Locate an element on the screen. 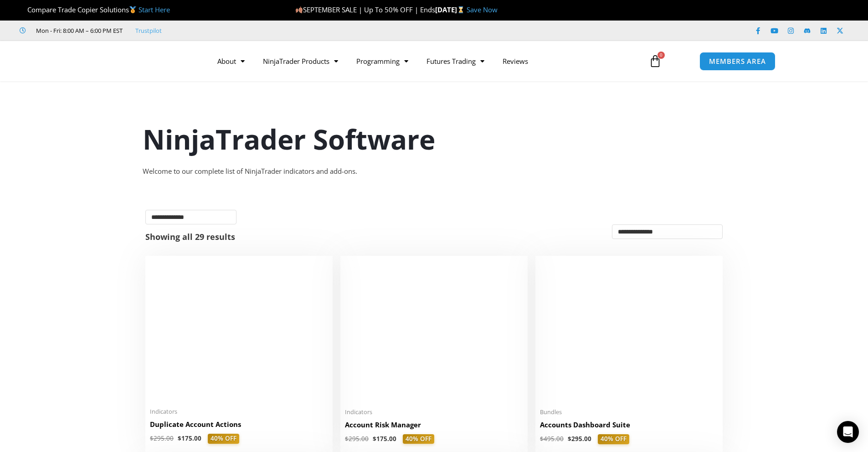 The height and width of the screenshot is (452, 868). a: NinjaTrader Products is located at coordinates (300, 61).